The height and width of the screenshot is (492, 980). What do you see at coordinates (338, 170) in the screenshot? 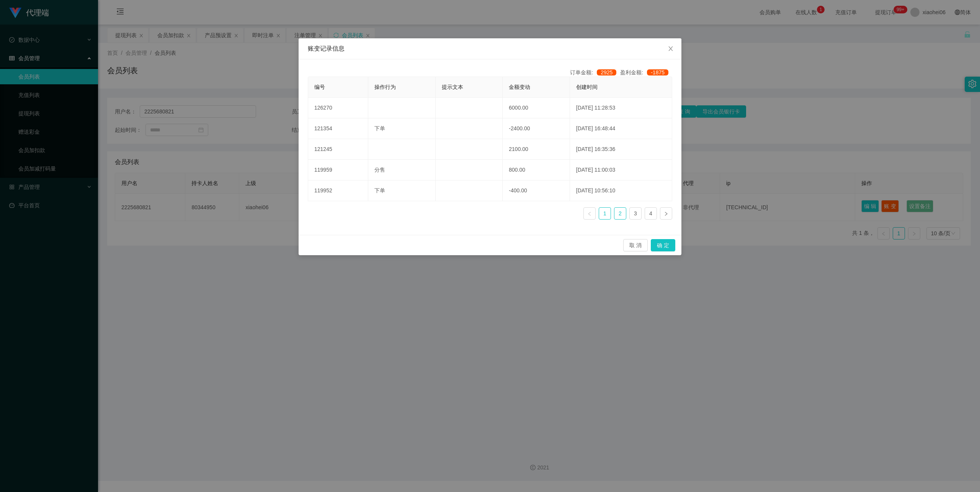
I see `td: 119959` at bounding box center [338, 170].